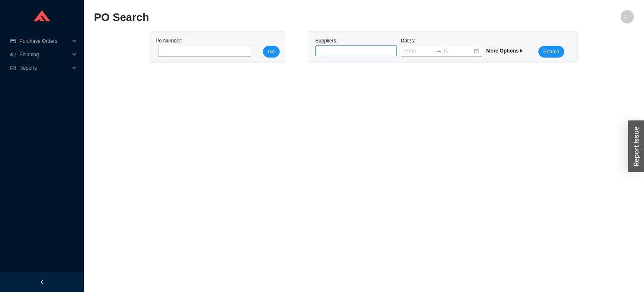 This screenshot has width=644, height=292. What do you see at coordinates (13, 68) in the screenshot?
I see `span: fund` at bounding box center [13, 68].